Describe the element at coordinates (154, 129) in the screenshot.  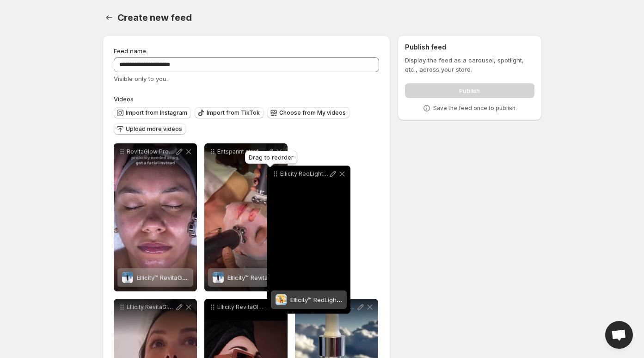
I see `span: Upload more videos` at that location.